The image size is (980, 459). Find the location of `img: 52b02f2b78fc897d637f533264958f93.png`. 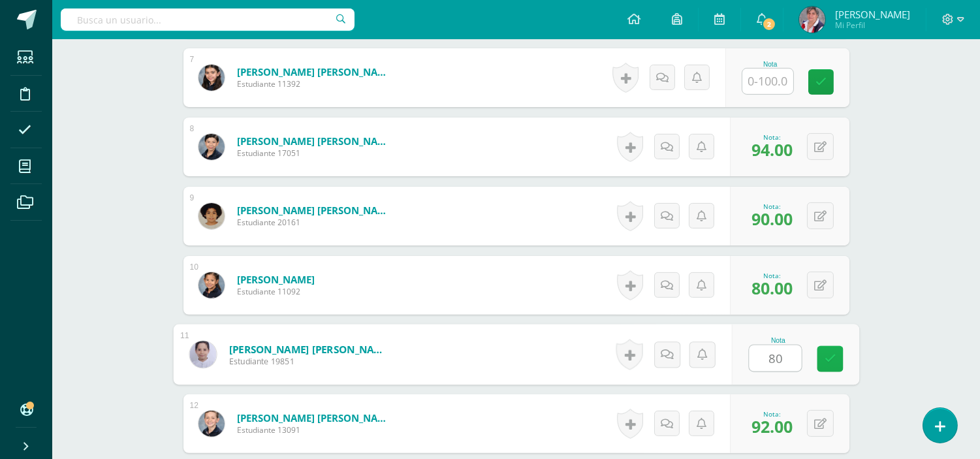

img: 52b02f2b78fc897d637f533264958f93.png is located at coordinates (212, 285).